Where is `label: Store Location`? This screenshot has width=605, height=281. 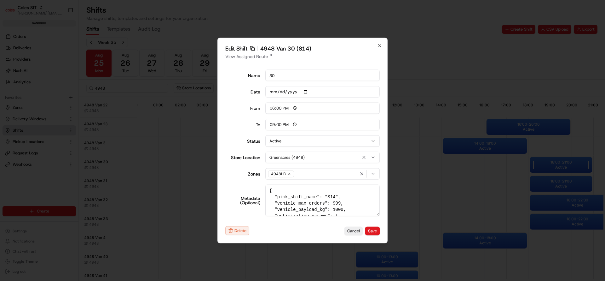 label: Store Location is located at coordinates (243, 157).